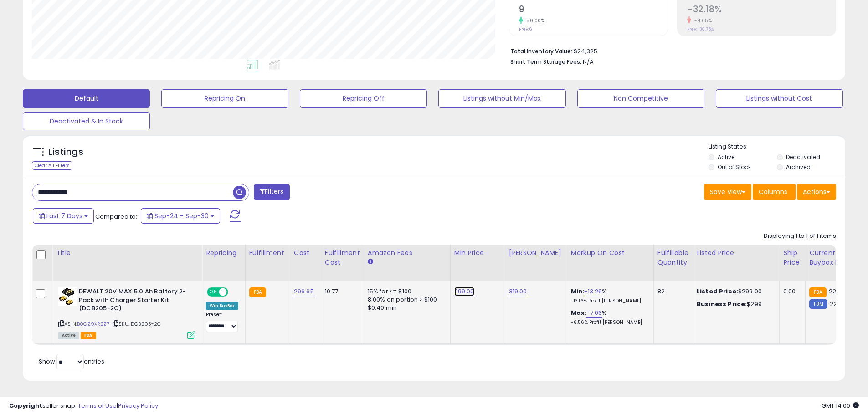  I want to click on div: Current Buybox Price, so click(832, 258).